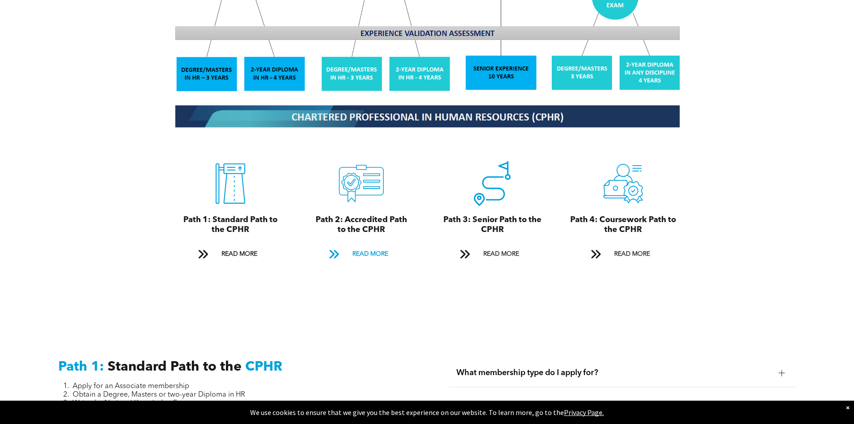 The width and height of the screenshot is (854, 424). I want to click on span: Apply for an Associate membership, so click(131, 386).